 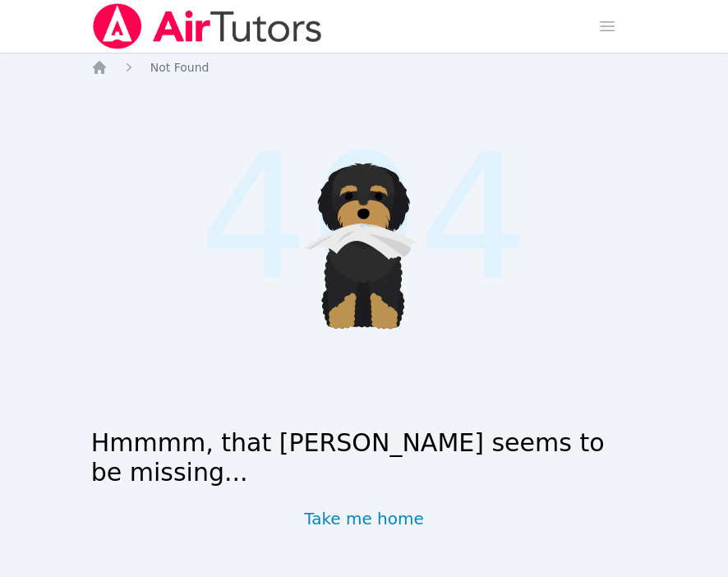 I want to click on img: Air Tutors, so click(x=207, y=26).